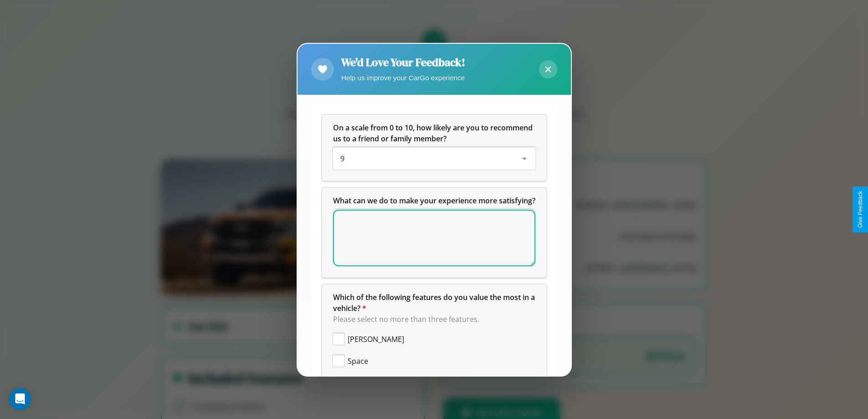 The width and height of the screenshot is (868, 419). What do you see at coordinates (434, 133) in the screenshot?
I see `span: On a scale from 0 to 10, how likely are you to recommend us to a friend or family member?` at bounding box center [434, 133].